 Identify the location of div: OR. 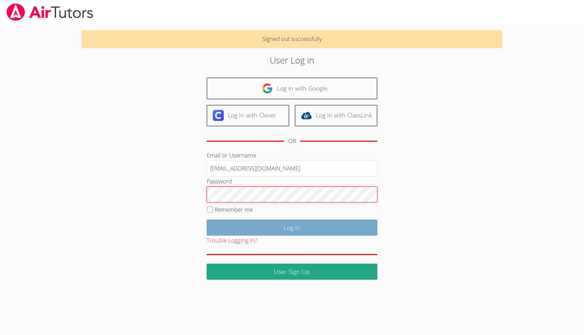
(292, 141).